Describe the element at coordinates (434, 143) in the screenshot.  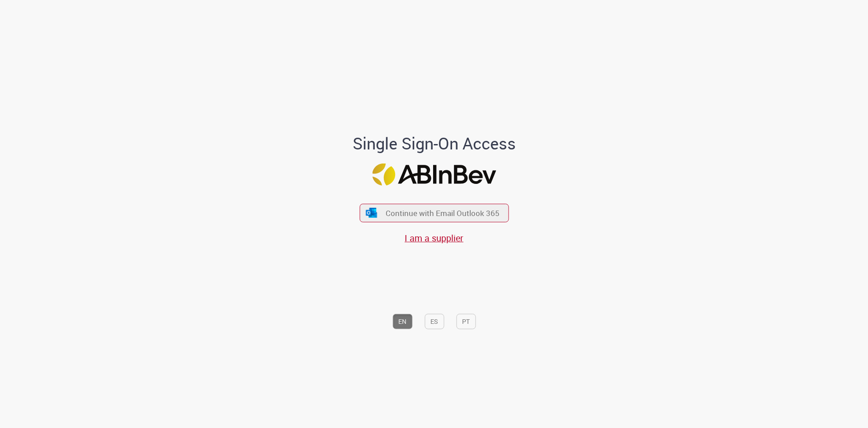
I see `h1: Single Sign-On Access` at that location.